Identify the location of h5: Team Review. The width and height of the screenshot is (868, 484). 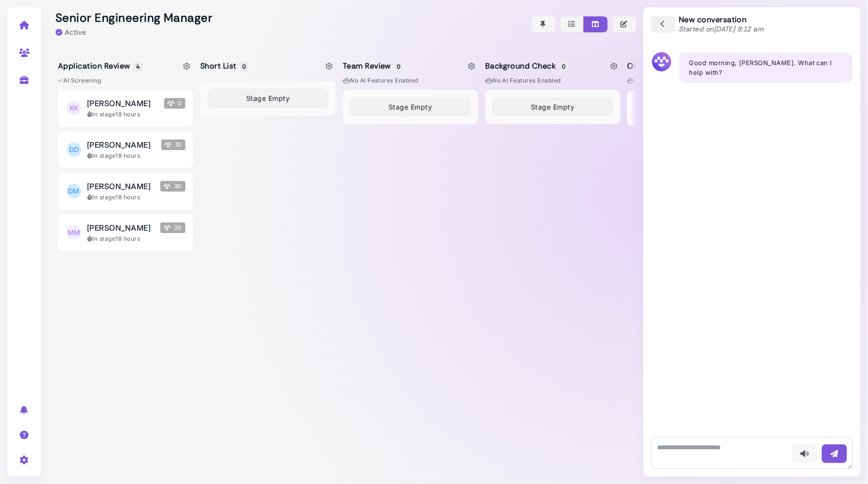
(372, 66).